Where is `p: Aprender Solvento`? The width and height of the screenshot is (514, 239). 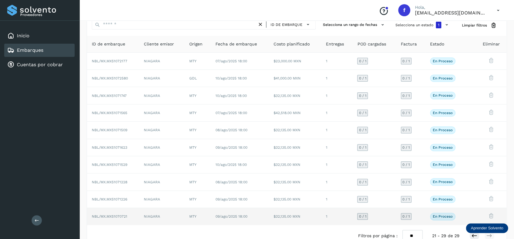
p: Aprender Solvento is located at coordinates (487, 228).